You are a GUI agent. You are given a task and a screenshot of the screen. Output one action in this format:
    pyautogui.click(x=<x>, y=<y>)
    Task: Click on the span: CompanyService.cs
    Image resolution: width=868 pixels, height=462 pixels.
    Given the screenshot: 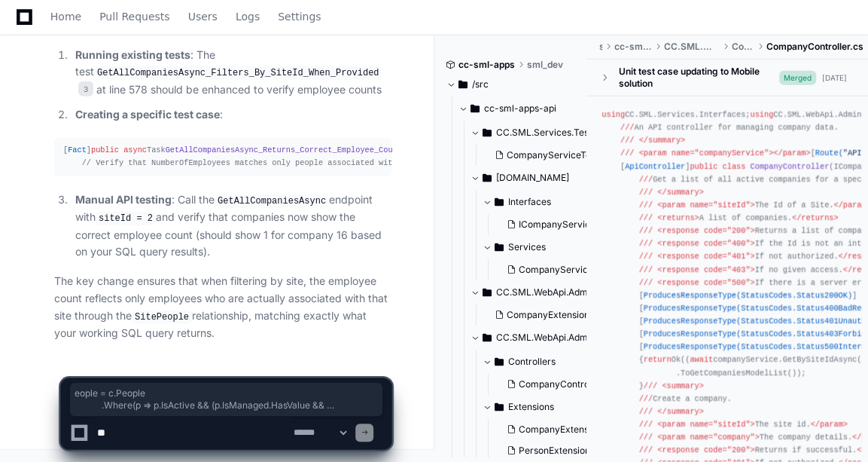 What is the action you would take?
    pyautogui.click(x=561, y=270)
    